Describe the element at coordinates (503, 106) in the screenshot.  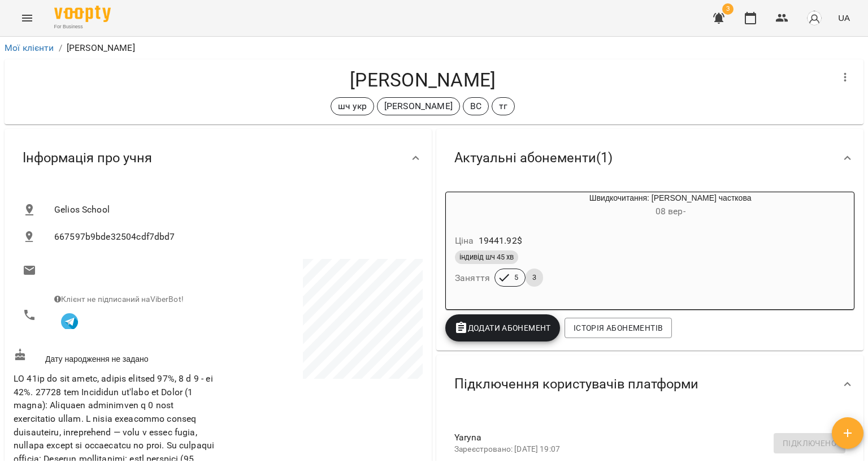
I see `p: тг` at that location.